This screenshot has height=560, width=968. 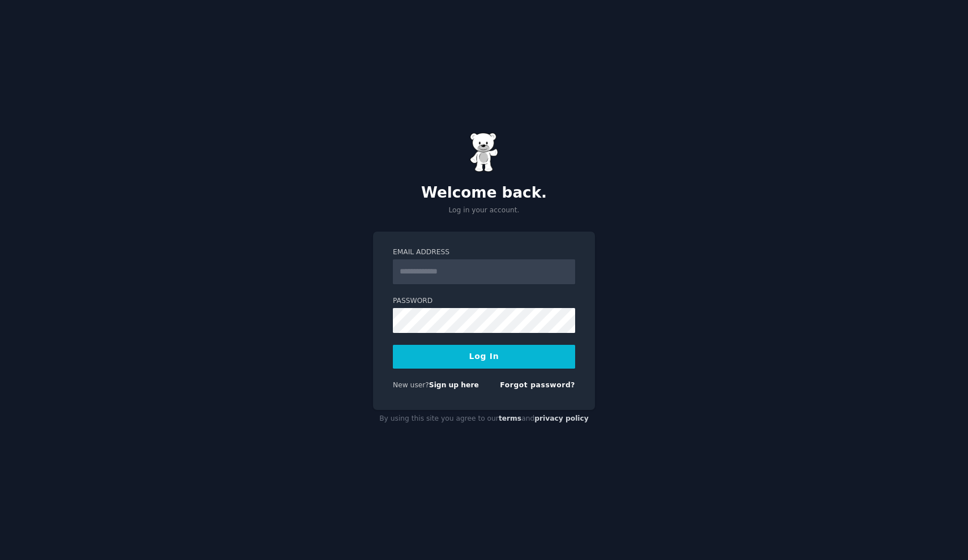 What do you see at coordinates (484, 210) in the screenshot?
I see `p: Log in your account.` at bounding box center [484, 210].